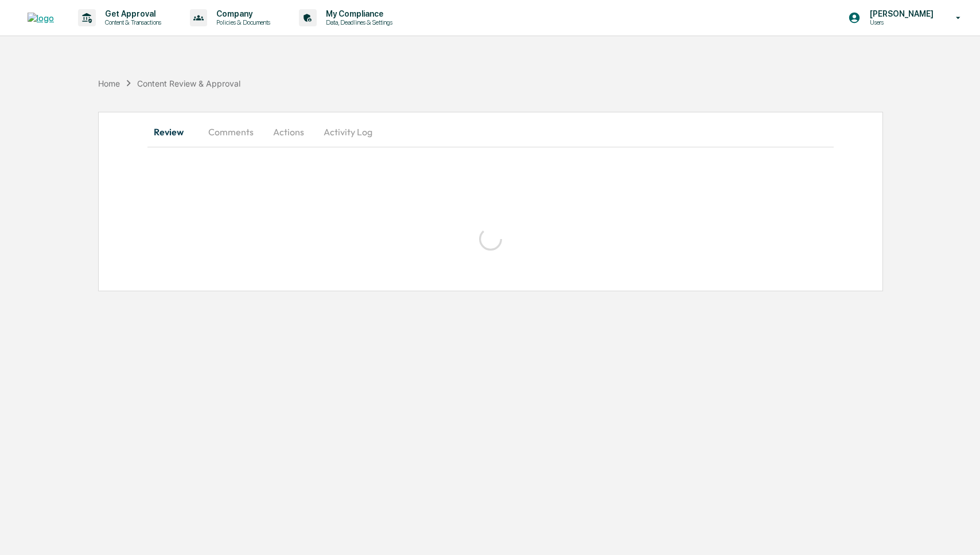 This screenshot has height=555, width=980. I want to click on img: logo, so click(42, 18).